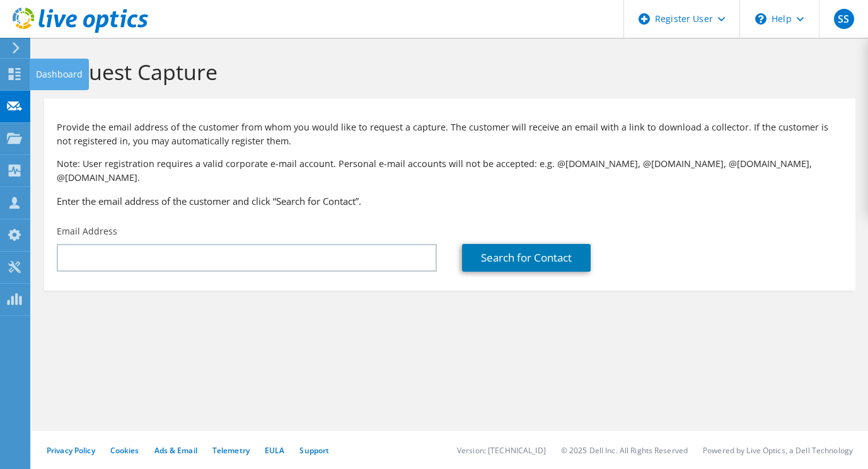 This screenshot has height=469, width=868. I want to click on a: Ads & Email, so click(176, 450).